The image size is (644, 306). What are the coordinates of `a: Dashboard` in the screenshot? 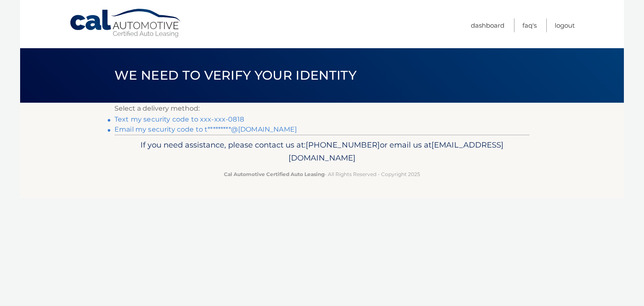 It's located at (488, 25).